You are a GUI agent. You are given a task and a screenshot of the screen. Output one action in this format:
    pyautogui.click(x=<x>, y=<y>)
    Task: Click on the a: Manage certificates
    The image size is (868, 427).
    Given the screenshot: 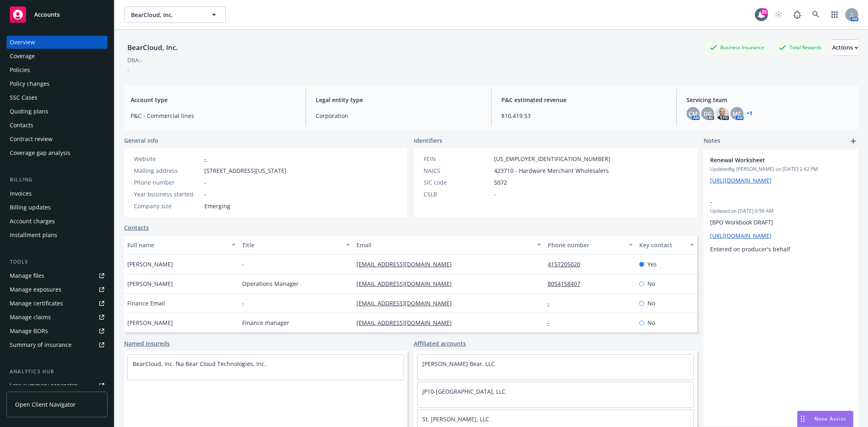 What is the action you would take?
    pyautogui.click(x=57, y=304)
    